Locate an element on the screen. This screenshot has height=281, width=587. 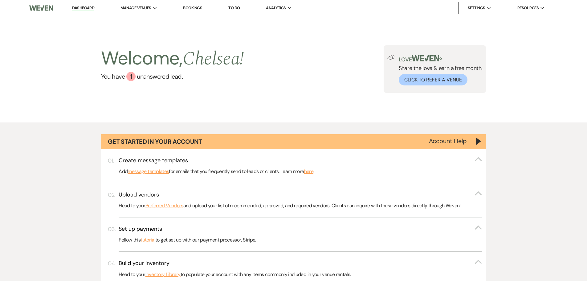
button: Build your inventory is located at coordinates (300, 263).